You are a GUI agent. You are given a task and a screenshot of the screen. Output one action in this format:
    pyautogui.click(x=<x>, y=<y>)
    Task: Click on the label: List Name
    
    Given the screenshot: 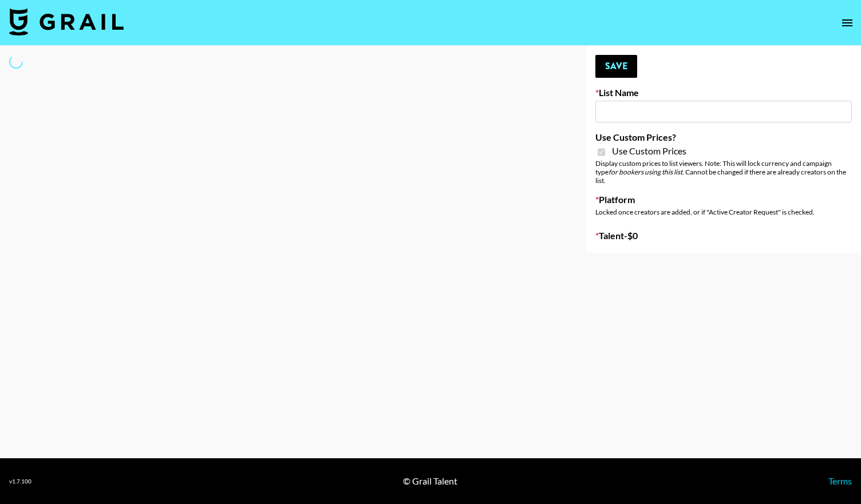 What is the action you would take?
    pyautogui.click(x=724, y=93)
    